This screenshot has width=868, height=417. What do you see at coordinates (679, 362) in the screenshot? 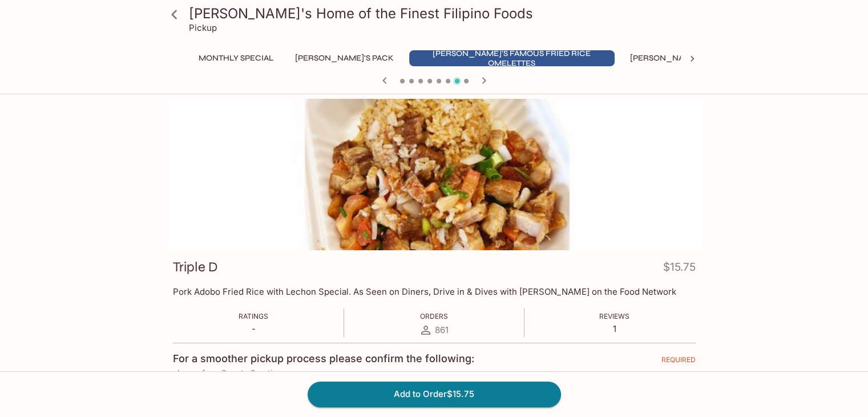
I see `span: REQUIRED` at bounding box center [679, 362].